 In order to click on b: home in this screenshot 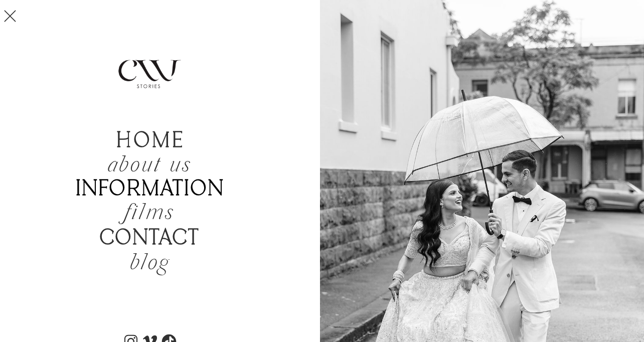, I will do `click(150, 140)`.